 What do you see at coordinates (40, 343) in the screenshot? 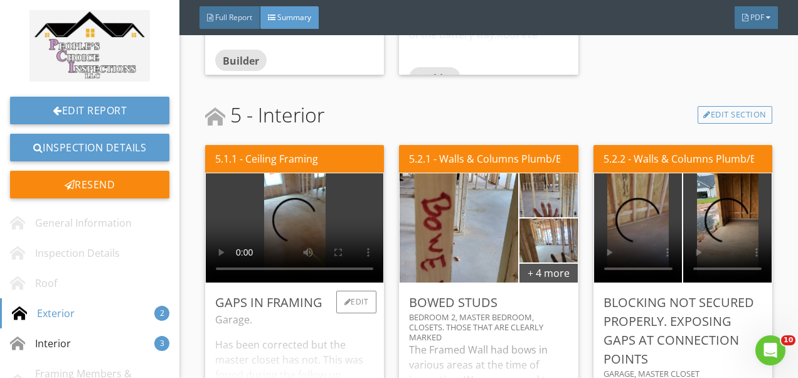
I see `div: Interior` at bounding box center [40, 343].